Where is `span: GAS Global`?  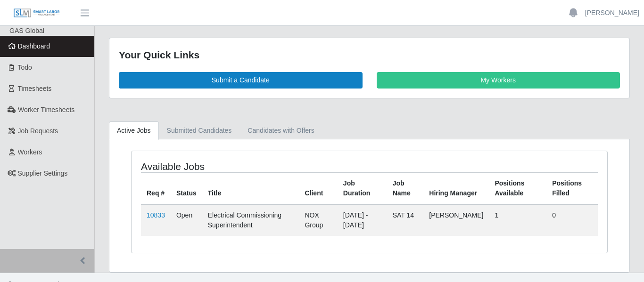 span: GAS Global is located at coordinates (27, 30).